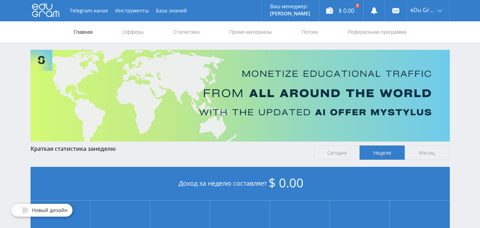  Describe the element at coordinates (423, 10) in the screenshot. I see `span: eDu Group` at that location.